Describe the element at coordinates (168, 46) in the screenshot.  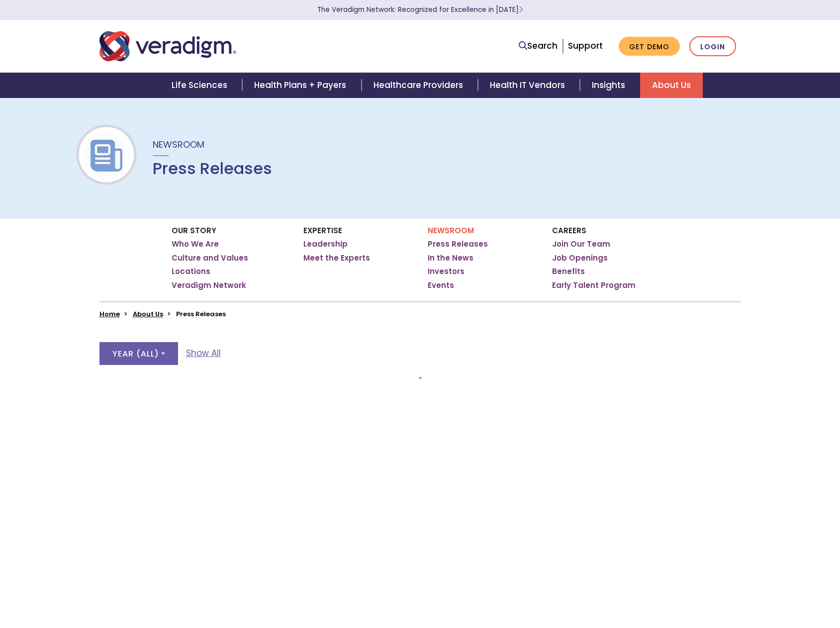
I see `a: Veradigm logo` at that location.